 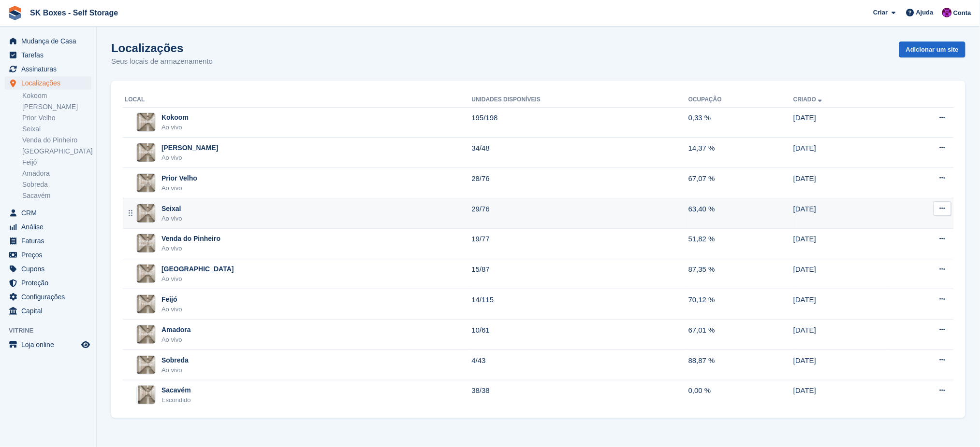 I want to click on td: 63,40 %, so click(x=741, y=213).